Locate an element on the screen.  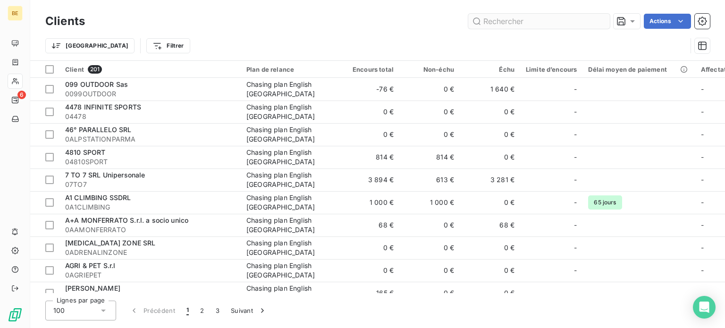
span: AGRI & PET S.r.l is located at coordinates (90, 265).